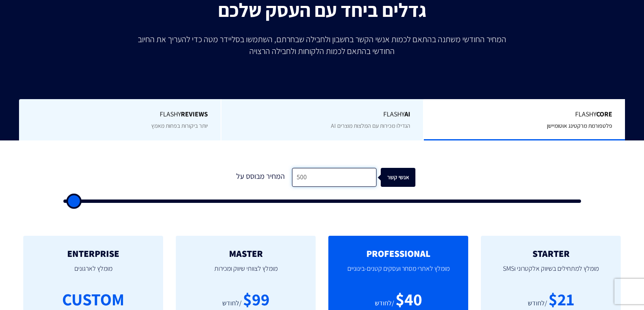 This screenshot has height=310, width=644. Describe the element at coordinates (370, 126) in the screenshot. I see `span: הגדילו מכירות עם המלצות מוצרים AI` at that location.